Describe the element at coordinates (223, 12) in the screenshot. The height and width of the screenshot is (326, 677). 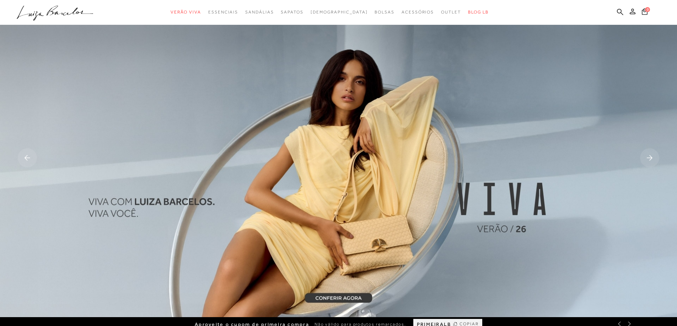
I see `span: Essenciais` at that location.